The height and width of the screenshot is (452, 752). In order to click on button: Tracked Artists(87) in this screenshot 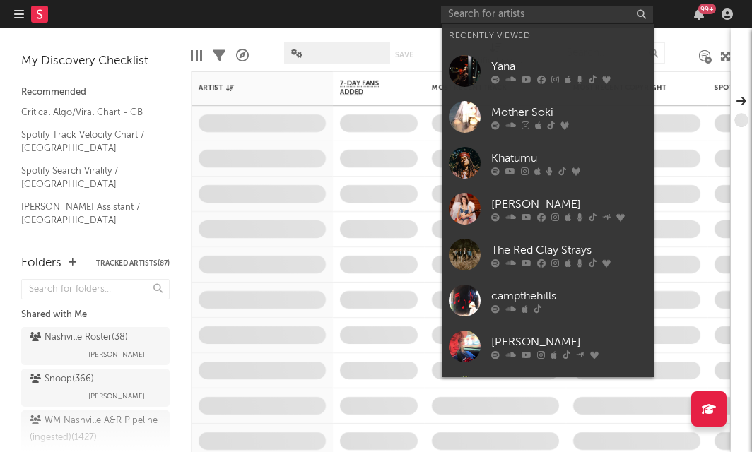, I will do `click(133, 263)`.